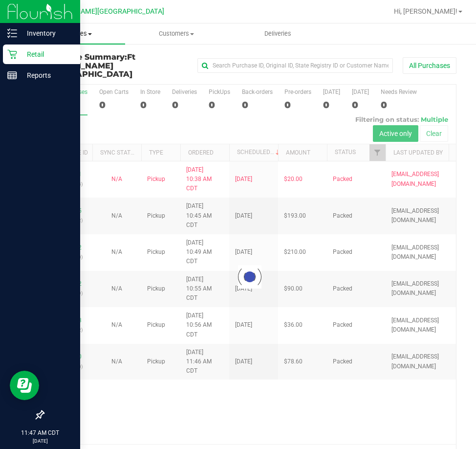 This screenshot has width=476, height=449. Describe the element at coordinates (40, 432) in the screenshot. I see `p: 11:47 AM CDT` at that location.